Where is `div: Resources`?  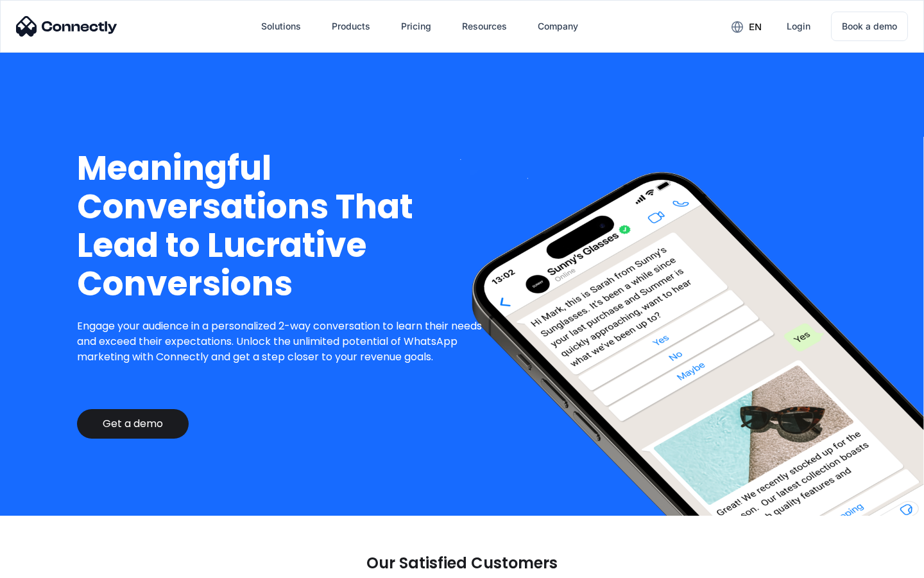 div: Resources is located at coordinates (484, 26).